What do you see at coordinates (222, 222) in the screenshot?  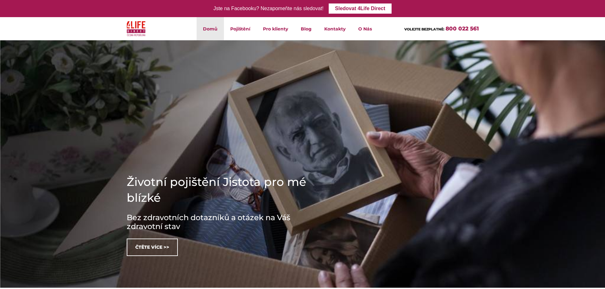 I see `h3: Bez zdravotních dotazníků a otázek na Váš zdravotní stav` at bounding box center [222, 222].